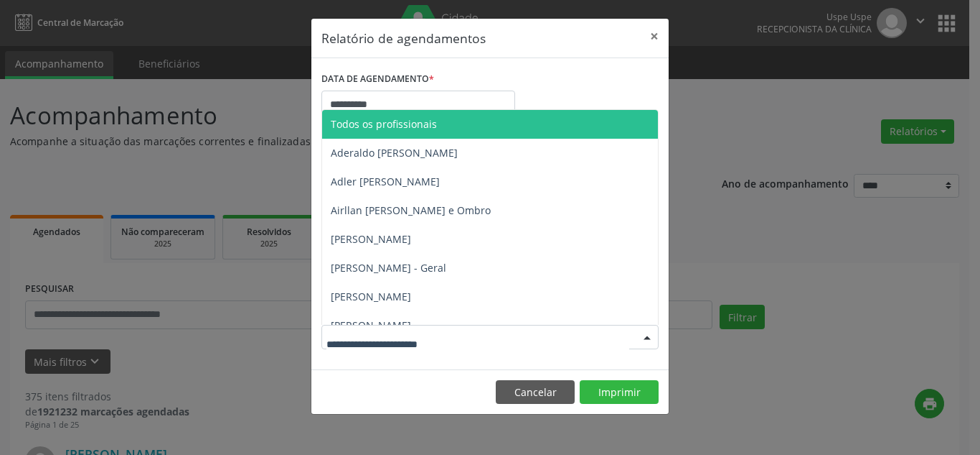 The image size is (980, 455). Describe the element at coordinates (378, 79) in the screenshot. I see `label: DATA DE AGENDAMENTO` at that location.